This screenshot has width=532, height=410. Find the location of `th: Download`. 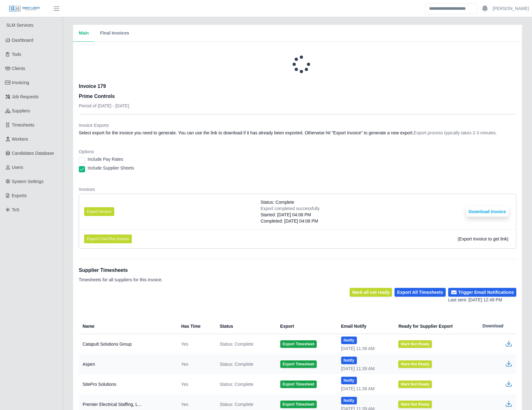

th: Download is located at coordinates (497, 326).